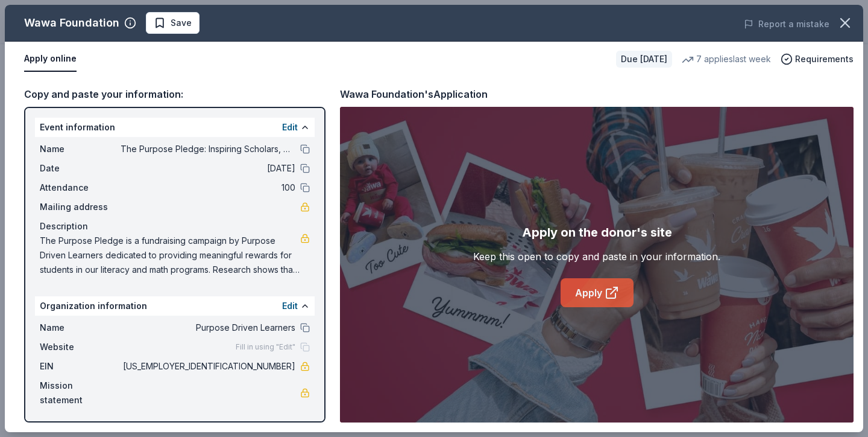 The height and width of the screenshot is (437, 868). What do you see at coordinates (414, 94) in the screenshot?
I see `div: Wawa Foundation's Application` at bounding box center [414, 94].